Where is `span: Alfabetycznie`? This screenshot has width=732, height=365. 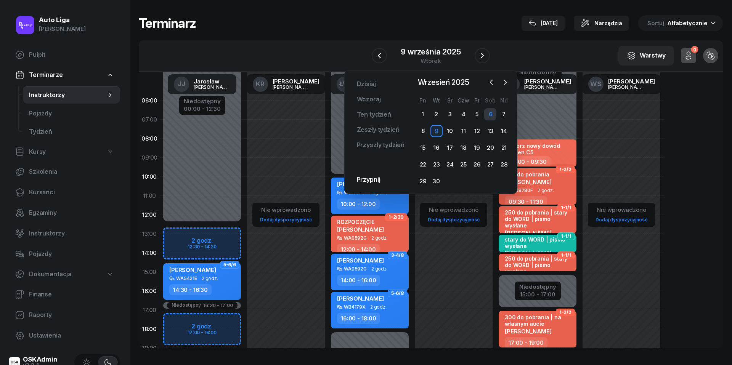
span: Alfabetycznie is located at coordinates (688, 23).